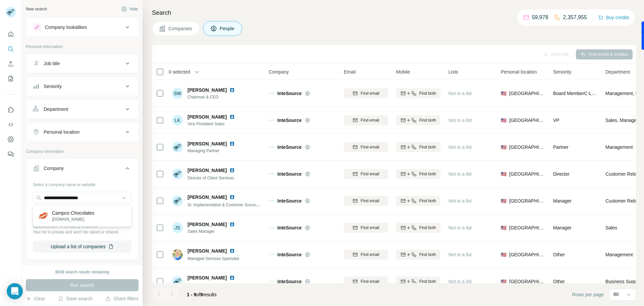  Describe the element at coordinates (394, 13) in the screenshot. I see `h4: Search` at that location.